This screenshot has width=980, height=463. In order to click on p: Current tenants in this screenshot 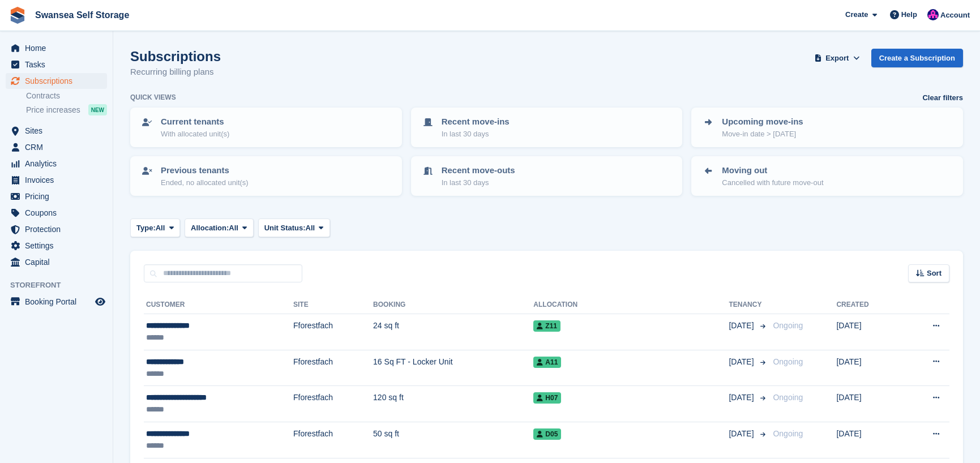, I will do `click(195, 122)`.